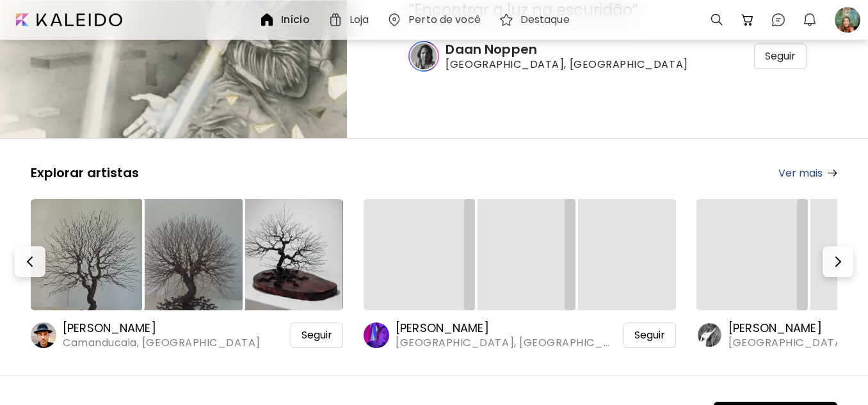 The width and height of the screenshot is (868, 405). Describe the element at coordinates (295, 20) in the screenshot. I see `h6: Início` at that location.